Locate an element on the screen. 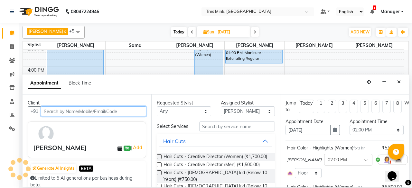 The height and width of the screenshot is (188, 412). input: 2025-09-07 is located at coordinates (232, 32).